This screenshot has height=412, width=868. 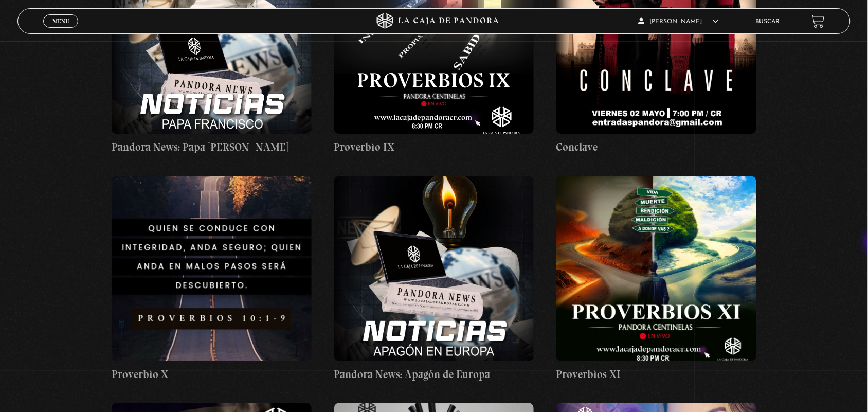 I want to click on span: Menu, so click(x=61, y=21).